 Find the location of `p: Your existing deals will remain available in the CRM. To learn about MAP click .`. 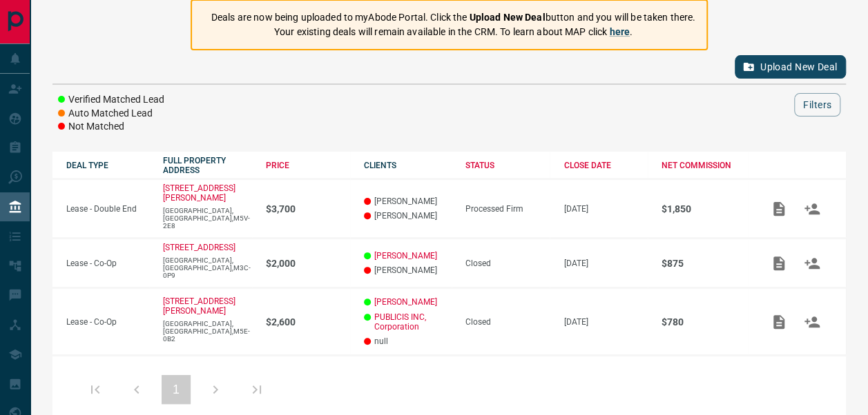

p: Your existing deals will remain available in the CRM. To learn about MAP click . is located at coordinates (453, 32).